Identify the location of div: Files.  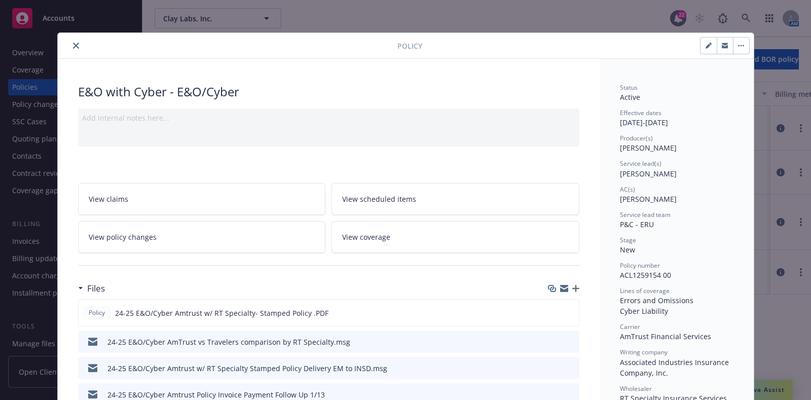
(91, 288).